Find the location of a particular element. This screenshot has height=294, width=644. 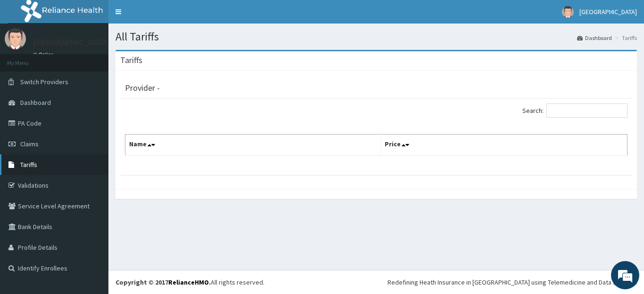

label: Search: is located at coordinates (575, 111).